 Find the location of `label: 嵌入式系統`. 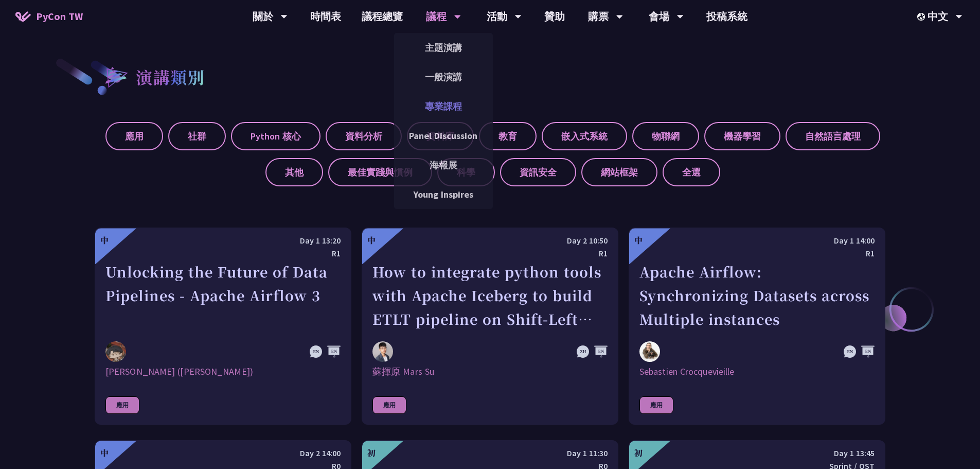

label: 嵌入式系統 is located at coordinates (584, 136).